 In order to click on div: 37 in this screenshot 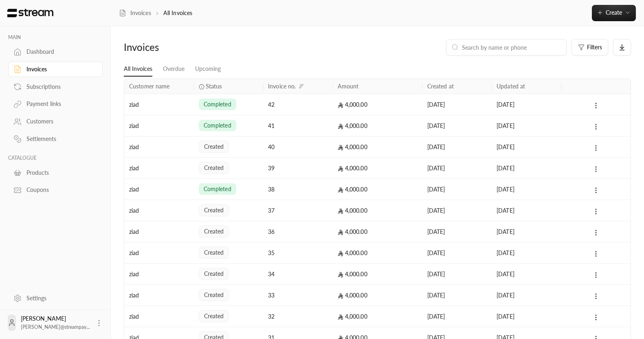, I will do `click(298, 210)`.